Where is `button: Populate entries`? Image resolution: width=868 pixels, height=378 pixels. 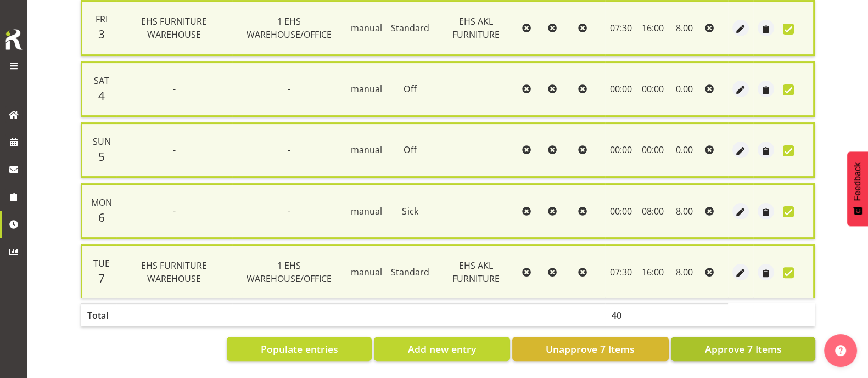 button: Populate entries is located at coordinates (299, 349).